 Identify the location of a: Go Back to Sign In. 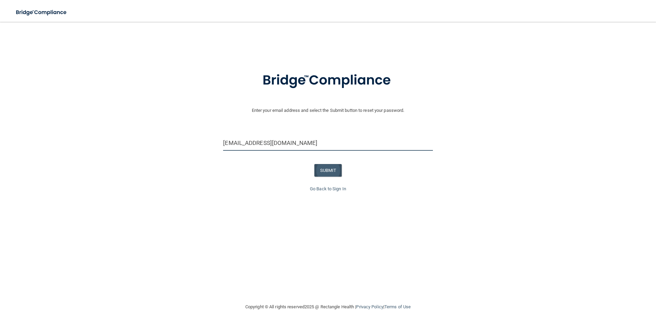
(328, 189).